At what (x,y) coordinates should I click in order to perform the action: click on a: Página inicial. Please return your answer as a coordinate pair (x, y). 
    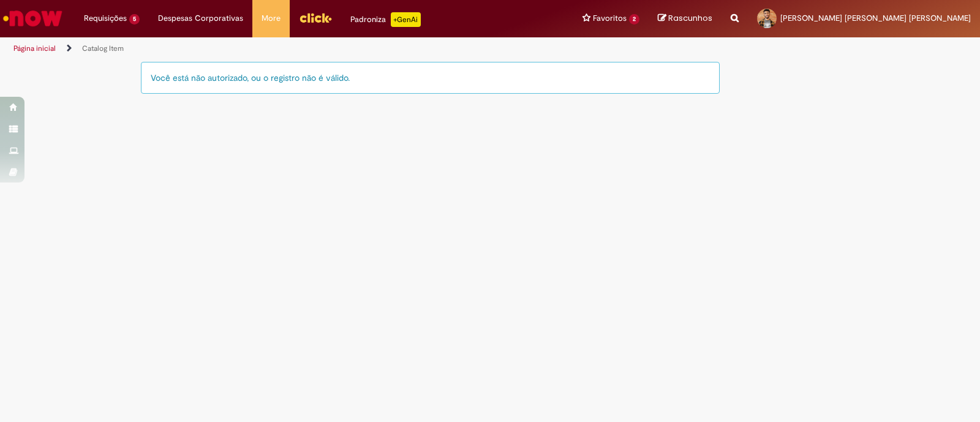
    Looking at the image, I should click on (35, 48).